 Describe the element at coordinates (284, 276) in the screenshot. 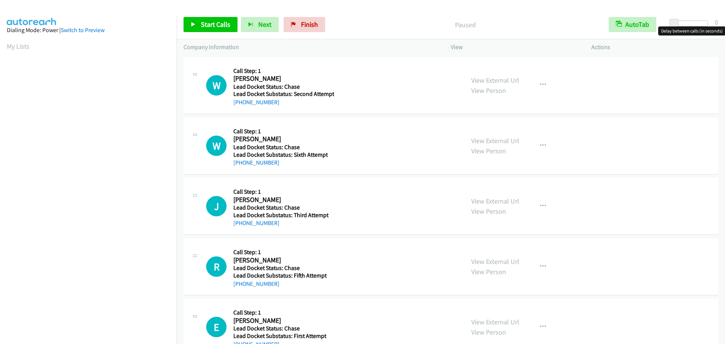

I see `h5: Lead Docket Substatus: Fifth Attempt` at that location.